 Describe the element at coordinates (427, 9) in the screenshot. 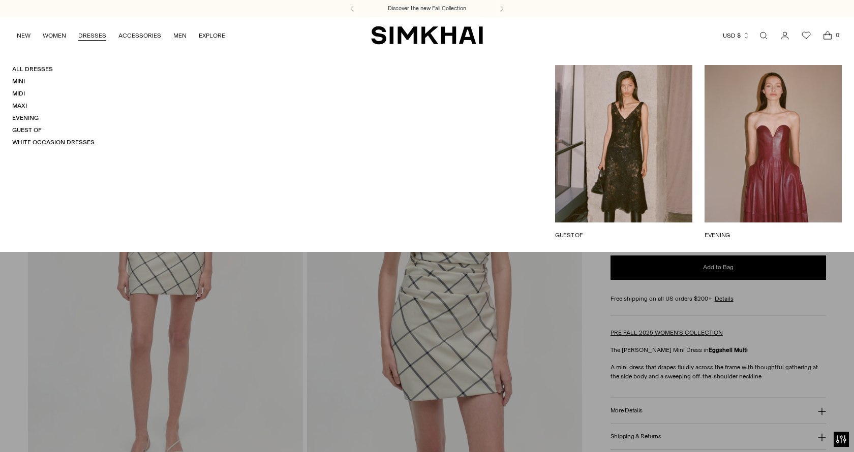

I see `a: Discover the new Fall Collection` at that location.